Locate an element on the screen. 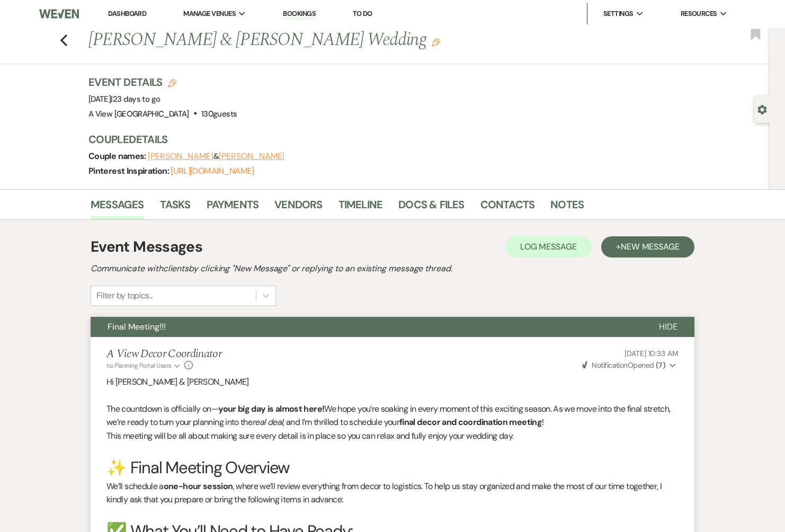 This screenshot has height=532, width=785. button: +New Message is located at coordinates (648, 247).